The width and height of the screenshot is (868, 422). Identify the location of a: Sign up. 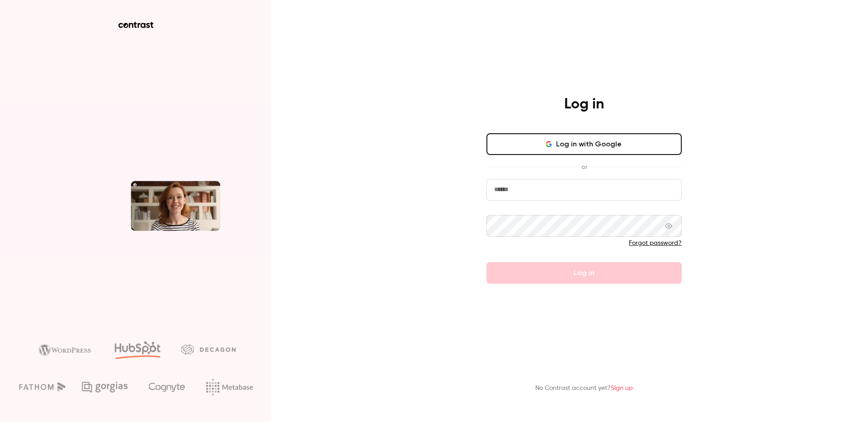
(622, 388).